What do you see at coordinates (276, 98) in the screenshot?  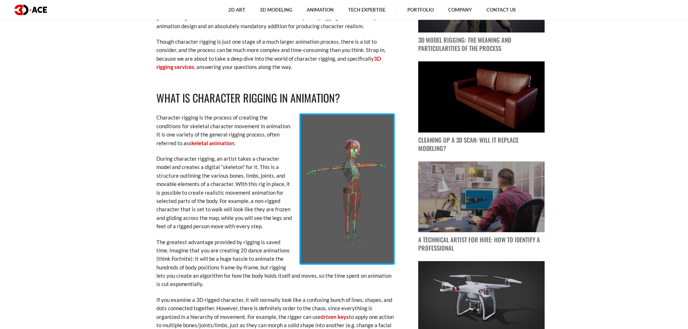 I see `h2: What is Character Rigging in Animation?` at bounding box center [276, 98].